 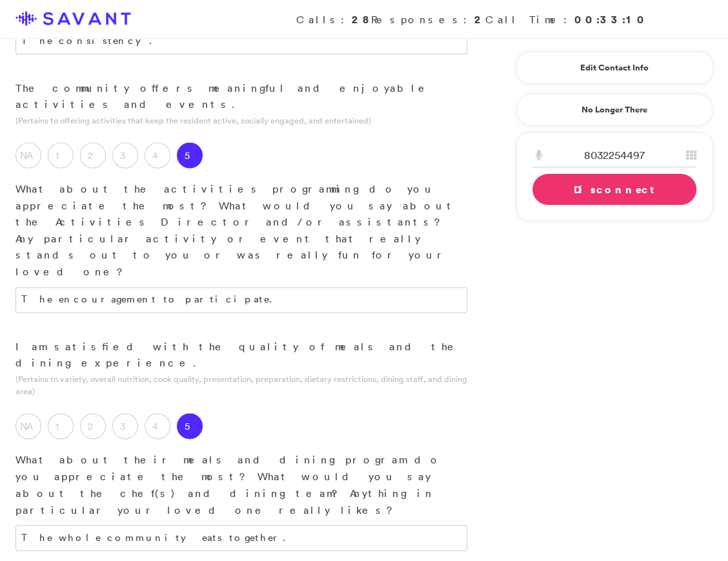 What do you see at coordinates (241, 385) in the screenshot?
I see `p: (Pertains to variety, overall nutrition, cook quality, presentation, preparation, dietary restric...` at bounding box center [241, 385].